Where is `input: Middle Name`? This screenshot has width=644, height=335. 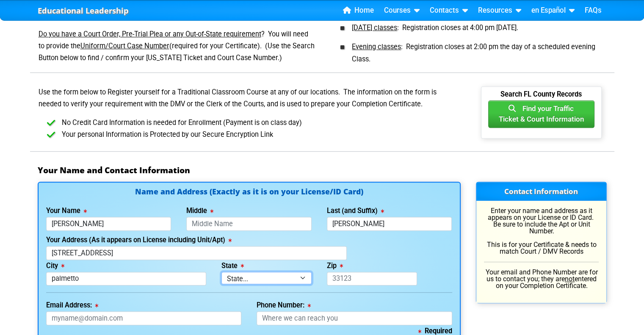
input: Middle Name is located at coordinates (249, 224).